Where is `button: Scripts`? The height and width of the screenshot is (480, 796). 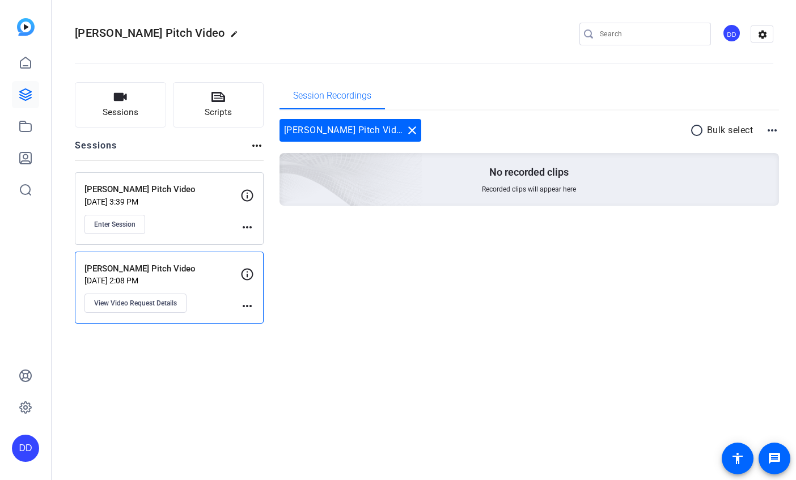 button: Scripts is located at coordinates (218, 105).